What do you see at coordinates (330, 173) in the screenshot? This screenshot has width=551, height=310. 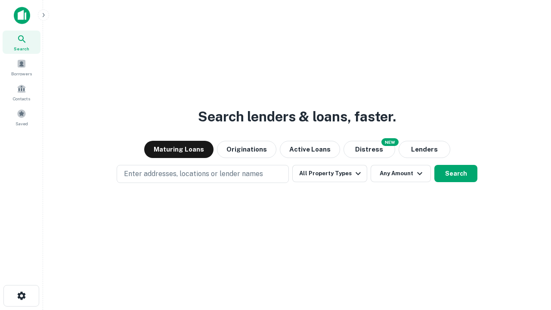 I see `button: All Property Types` at bounding box center [330, 173].